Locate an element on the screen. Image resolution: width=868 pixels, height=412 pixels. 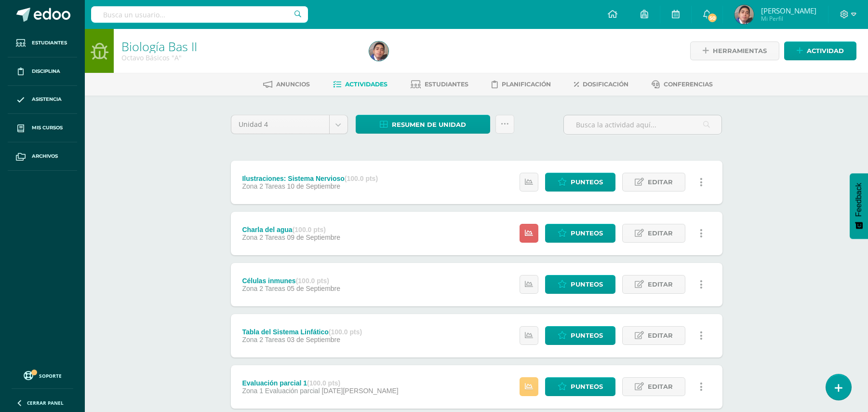
span: Actividad is located at coordinates (825, 51).